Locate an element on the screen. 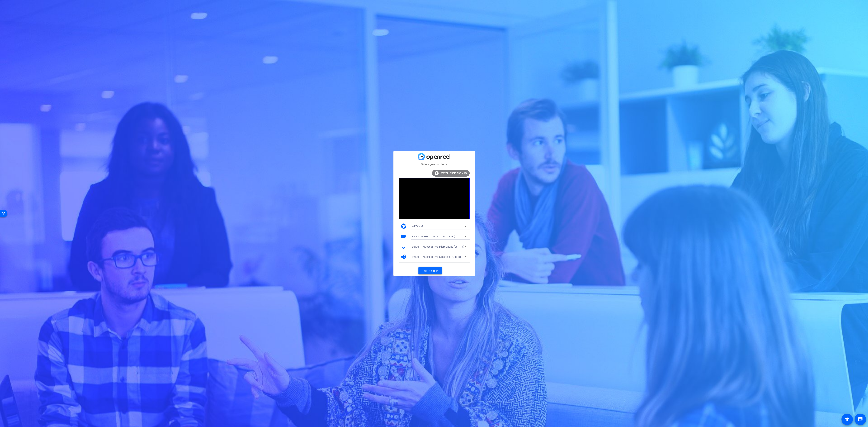 Image resolution: width=868 pixels, height=427 pixels. mat-icon: info is located at coordinates (437, 173).